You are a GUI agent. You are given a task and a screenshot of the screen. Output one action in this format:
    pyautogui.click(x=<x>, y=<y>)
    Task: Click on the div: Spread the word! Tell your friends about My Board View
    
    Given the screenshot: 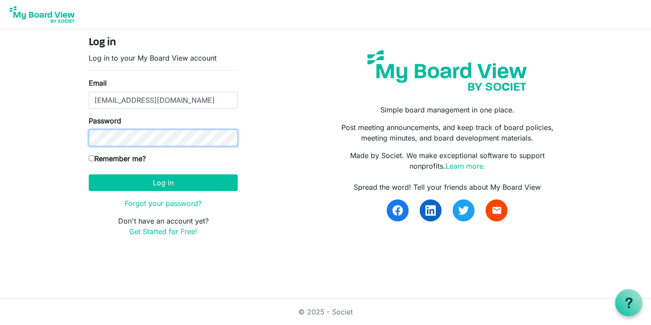 What is the action you would take?
    pyautogui.click(x=447, y=187)
    